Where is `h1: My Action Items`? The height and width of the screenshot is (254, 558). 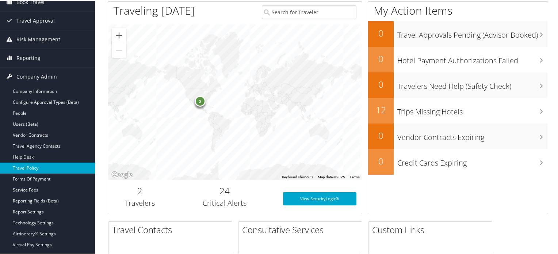
h1: My Action Items is located at coordinates (458, 10).